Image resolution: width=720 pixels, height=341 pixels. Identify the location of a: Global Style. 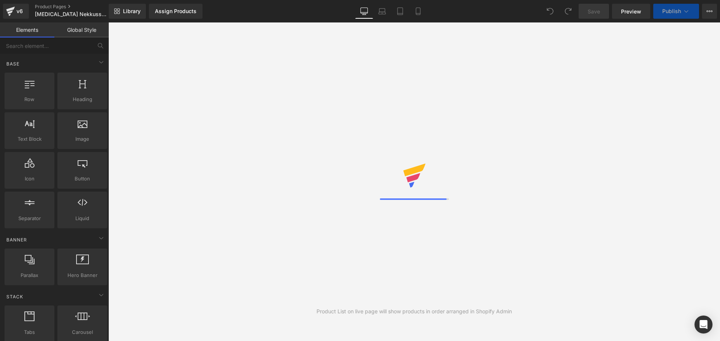
(81, 30).